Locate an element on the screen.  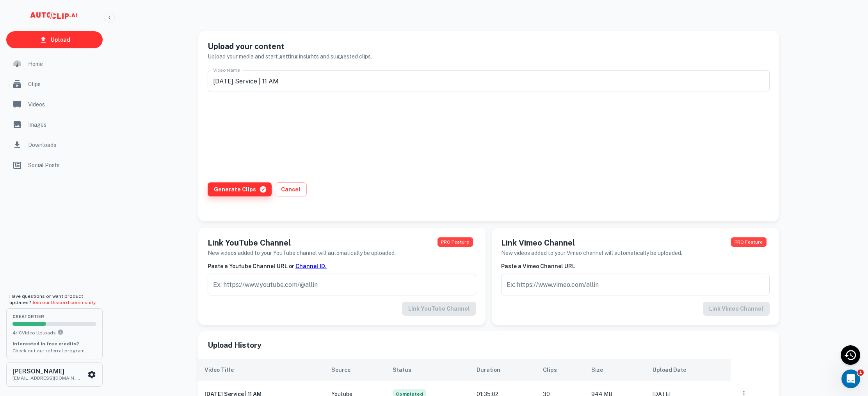
a: Channel ID. is located at coordinates (311, 266).